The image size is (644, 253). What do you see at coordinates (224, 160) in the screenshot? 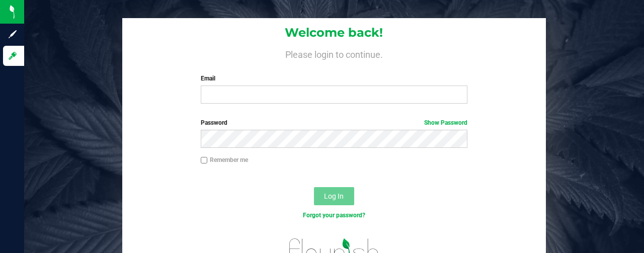
I see `label: Remember me` at bounding box center [224, 160].